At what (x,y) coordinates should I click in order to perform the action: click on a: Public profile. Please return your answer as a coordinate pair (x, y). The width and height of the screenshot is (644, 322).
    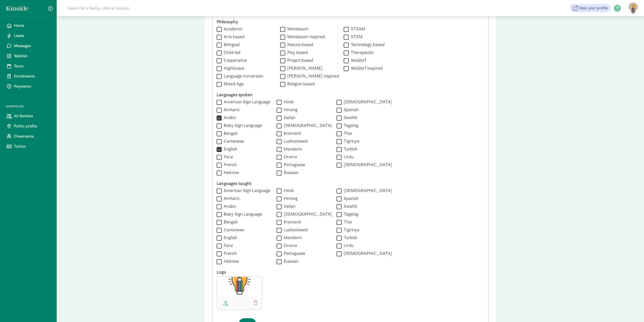
    Looking at the image, I should click on (28, 126).